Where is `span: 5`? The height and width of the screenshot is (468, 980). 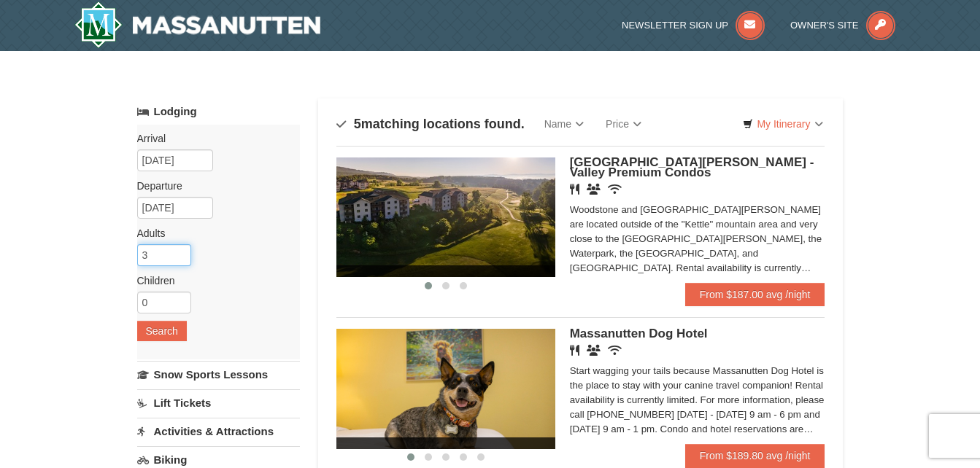 span: 5 is located at coordinates (357, 124).